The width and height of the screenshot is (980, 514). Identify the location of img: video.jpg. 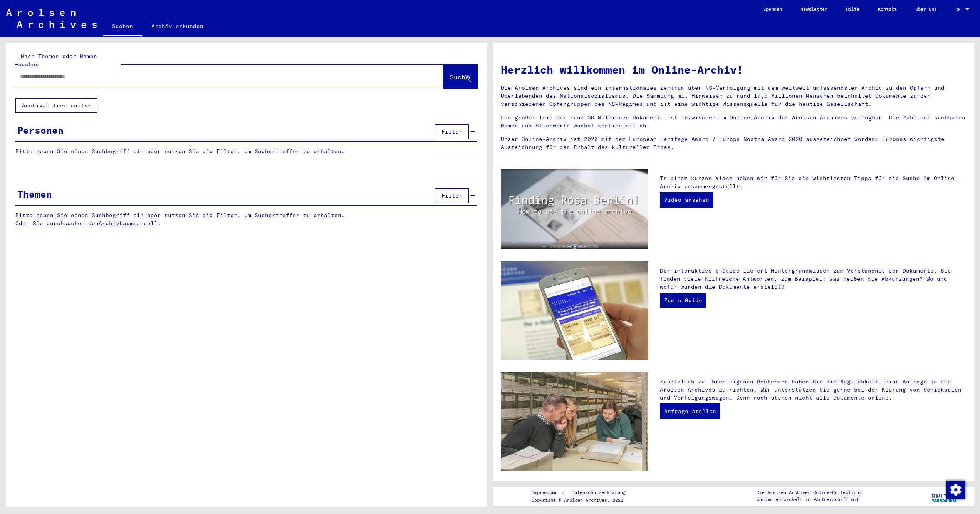
(575, 209).